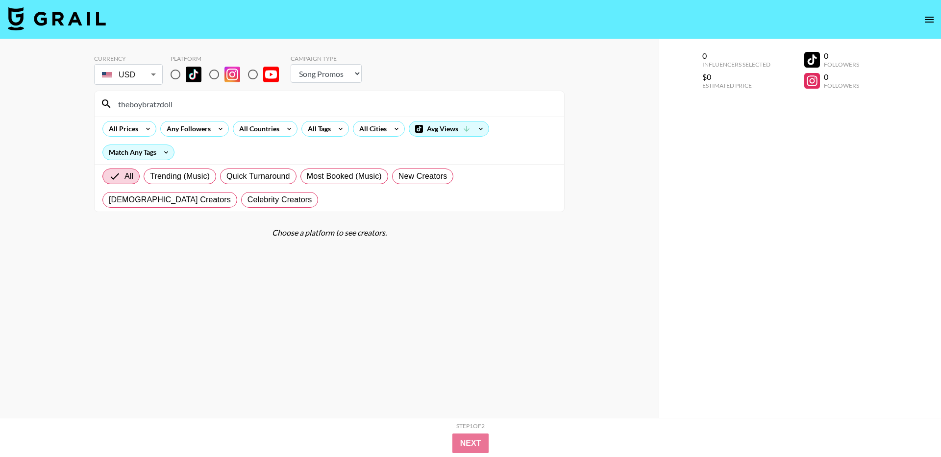 The image size is (941, 457). Describe the element at coordinates (736, 77) in the screenshot. I see `div: $0` at that location.